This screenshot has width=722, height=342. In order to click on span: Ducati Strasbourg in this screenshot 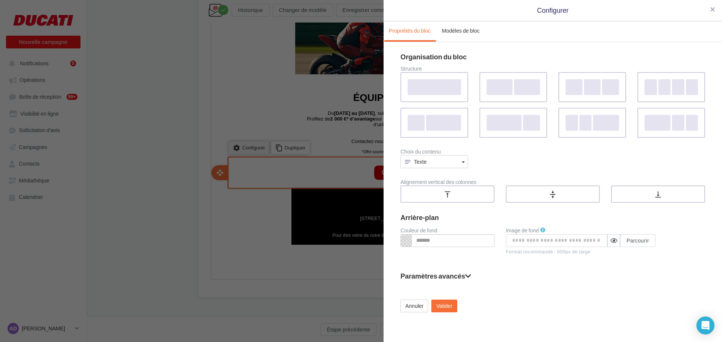, I will do `click(193, 263)`.